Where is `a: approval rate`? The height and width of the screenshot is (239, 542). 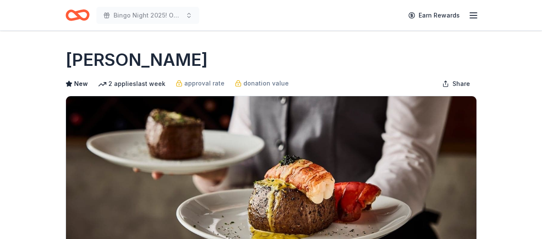
a: approval rate is located at coordinates (200, 84).